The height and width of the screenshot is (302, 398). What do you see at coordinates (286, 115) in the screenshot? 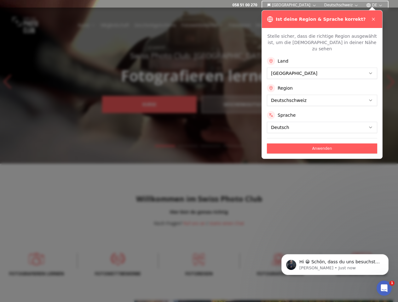
I see `label: Sprache` at bounding box center [286, 115].